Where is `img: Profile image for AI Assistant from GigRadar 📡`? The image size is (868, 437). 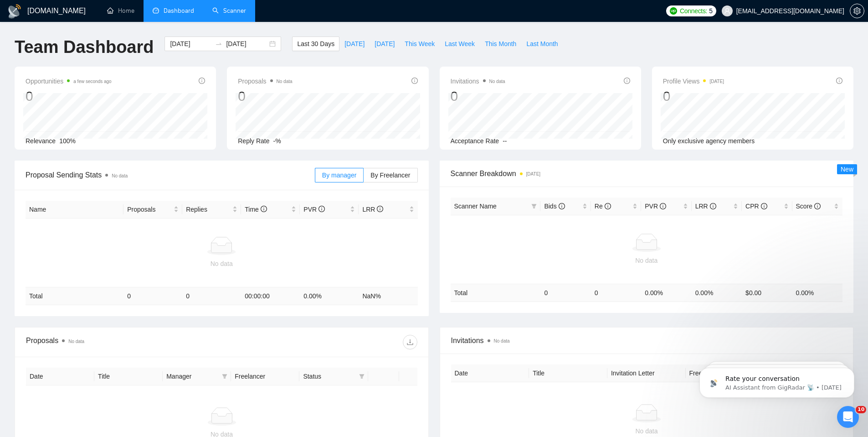
img: Profile image for AI Assistant from GigRadar 📡 is located at coordinates (28, 35).